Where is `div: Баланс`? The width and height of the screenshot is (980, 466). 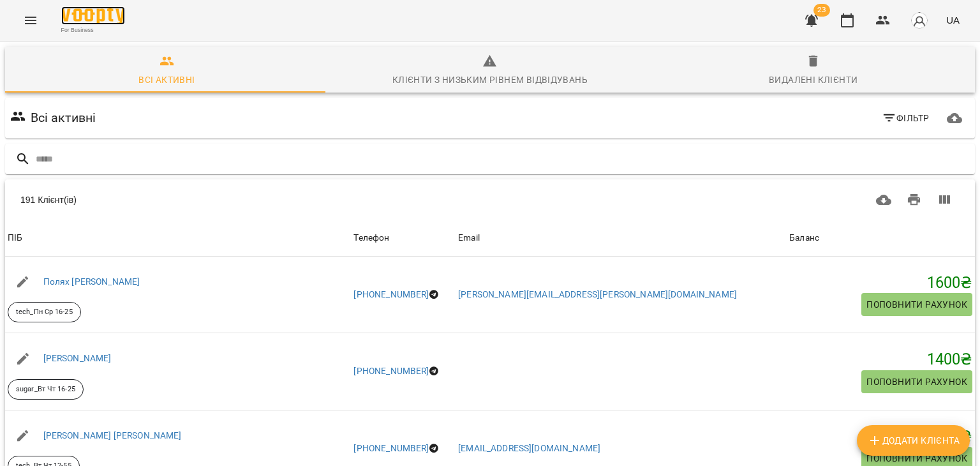 div: Баланс is located at coordinates (804, 238).